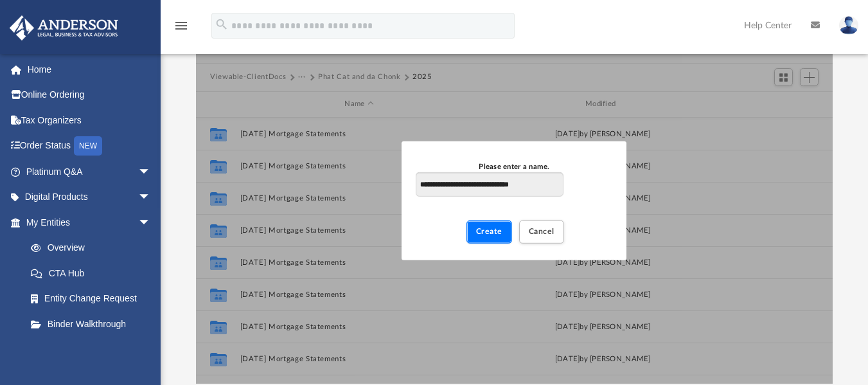  I want to click on button: Cancel, so click(542, 231).